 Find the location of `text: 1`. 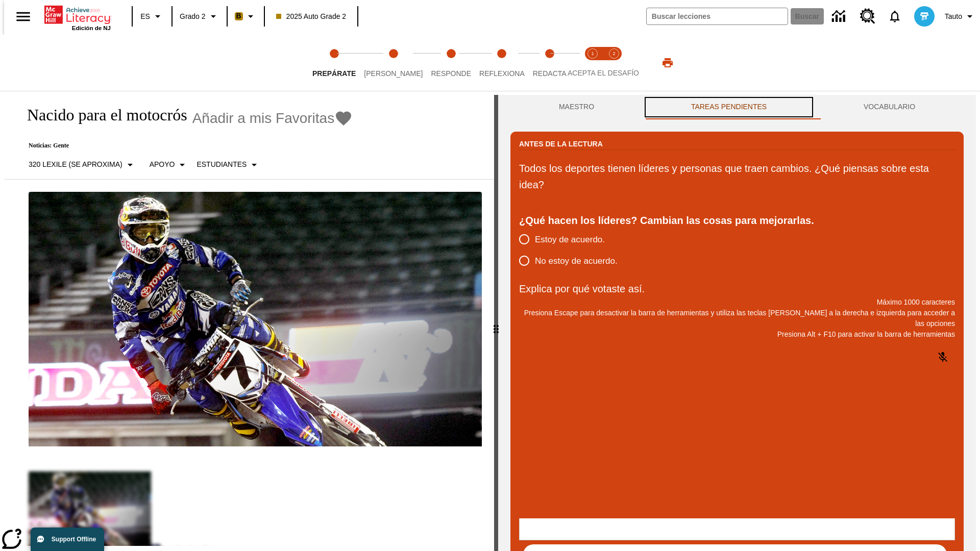

text: 1 is located at coordinates (592, 54).